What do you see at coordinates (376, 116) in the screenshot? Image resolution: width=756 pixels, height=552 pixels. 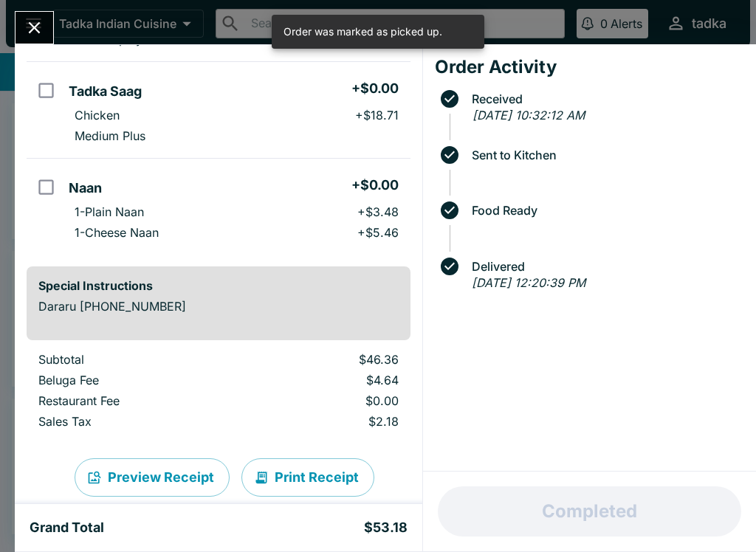 I see `p: + $18.71` at bounding box center [376, 116].